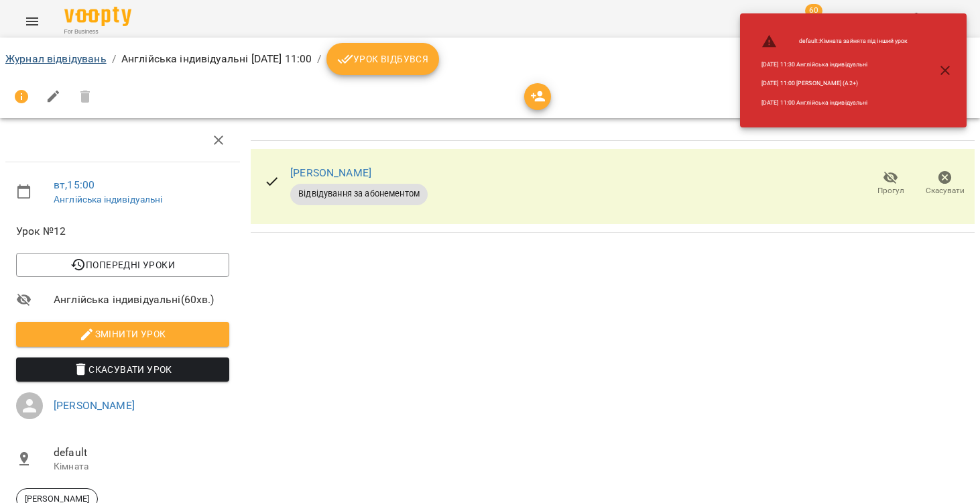 This screenshot has width=980, height=503. I want to click on span: Попередні уроки, so click(123, 265).